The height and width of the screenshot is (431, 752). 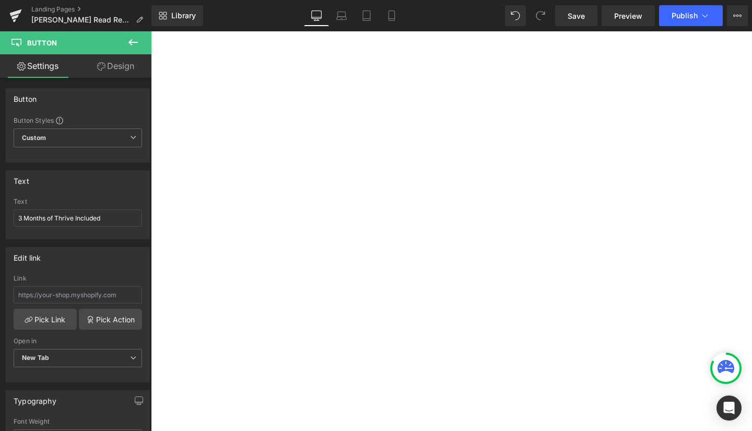 What do you see at coordinates (691, 16) in the screenshot?
I see `button: Publish` at bounding box center [691, 16].